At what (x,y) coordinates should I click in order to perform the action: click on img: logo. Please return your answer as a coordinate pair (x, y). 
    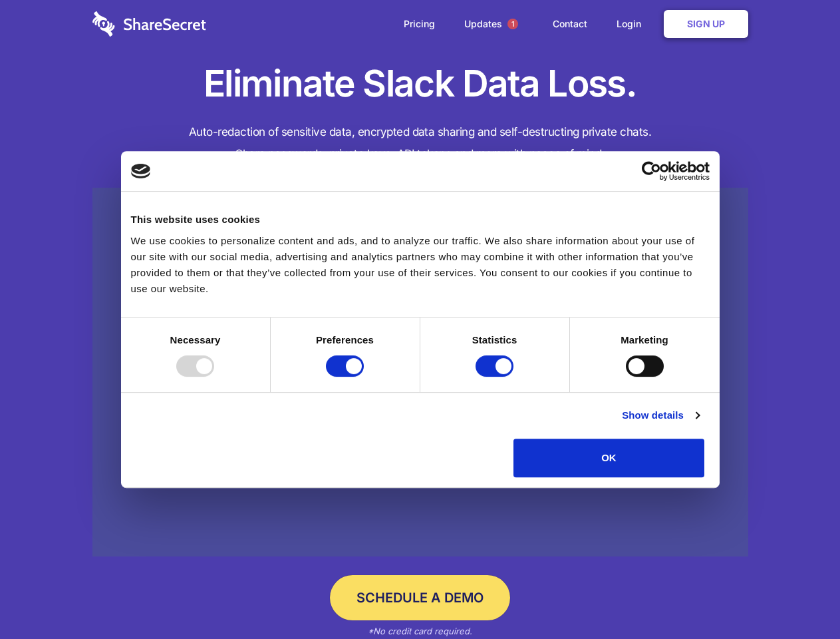
    Looking at the image, I should click on (141, 171).